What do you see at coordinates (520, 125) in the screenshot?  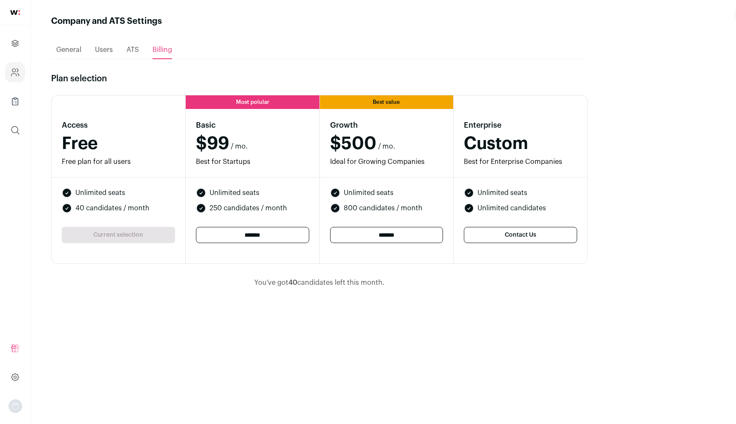 I see `h3: Enterprise` at bounding box center [520, 125].